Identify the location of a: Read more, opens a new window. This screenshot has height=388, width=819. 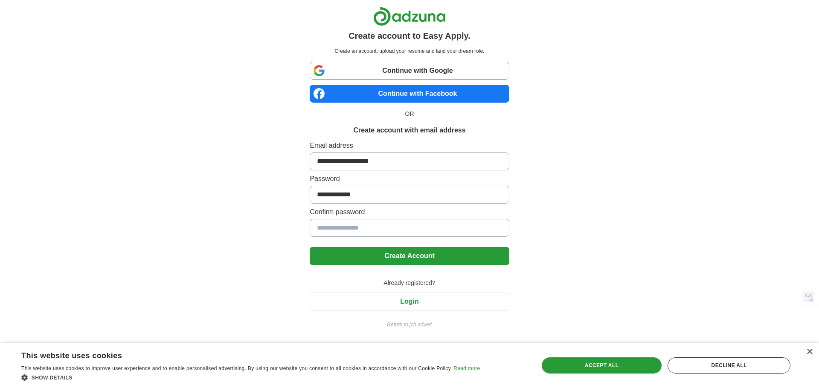
(466, 369).